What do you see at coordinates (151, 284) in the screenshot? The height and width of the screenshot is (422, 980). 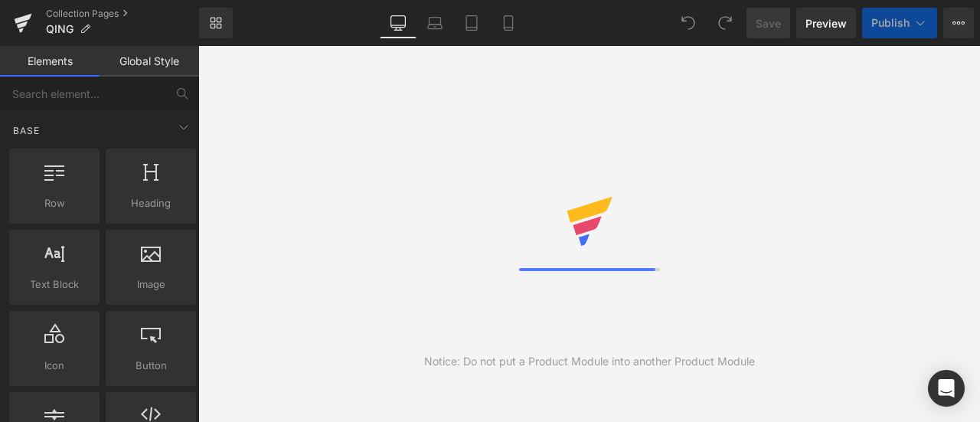 I see `span: Image` at bounding box center [151, 284].